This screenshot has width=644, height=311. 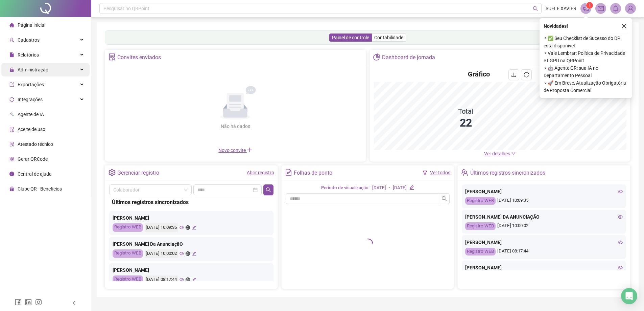 I want to click on a: Ver detalhes down, so click(x=500, y=154).